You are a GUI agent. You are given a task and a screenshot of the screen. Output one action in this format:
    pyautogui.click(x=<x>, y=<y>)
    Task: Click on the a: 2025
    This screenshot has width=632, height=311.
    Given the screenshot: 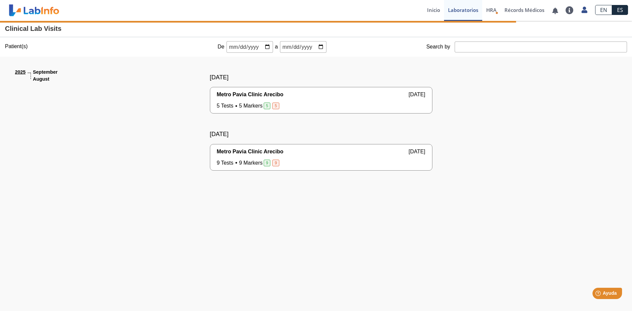 What is the action you would take?
    pyautogui.click(x=20, y=76)
    